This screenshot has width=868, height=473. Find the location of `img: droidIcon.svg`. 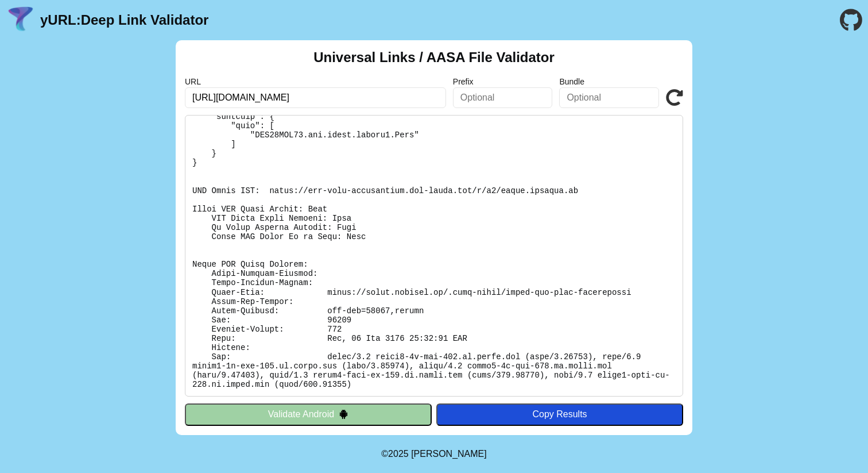

img: droidIcon.svg is located at coordinates (343, 413).